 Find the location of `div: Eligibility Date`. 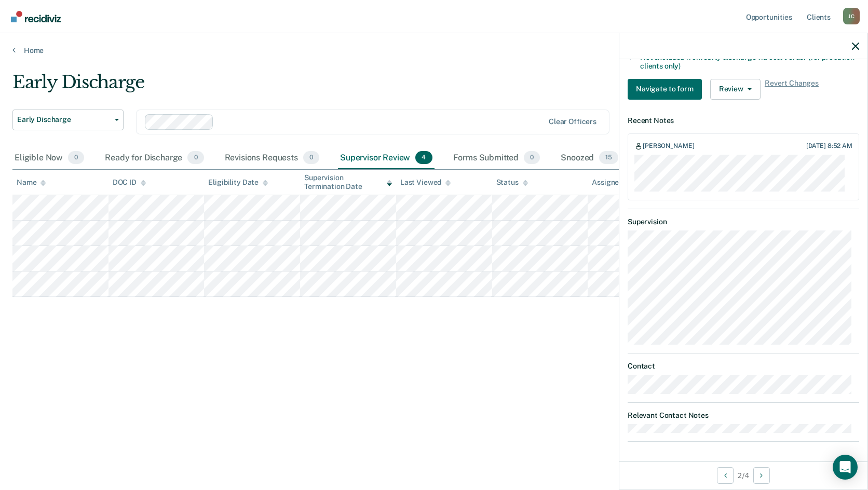

div: Eligibility Date is located at coordinates (238, 182).